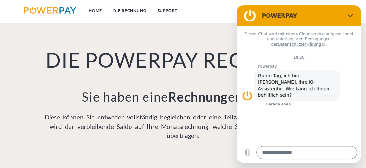 This screenshot has height=168, width=366. Describe the element at coordinates (65, 39) in the screenshot. I see `a: Datenschutzerklärung(wird in einer neuen Registerkarte geöffnet)` at that location.